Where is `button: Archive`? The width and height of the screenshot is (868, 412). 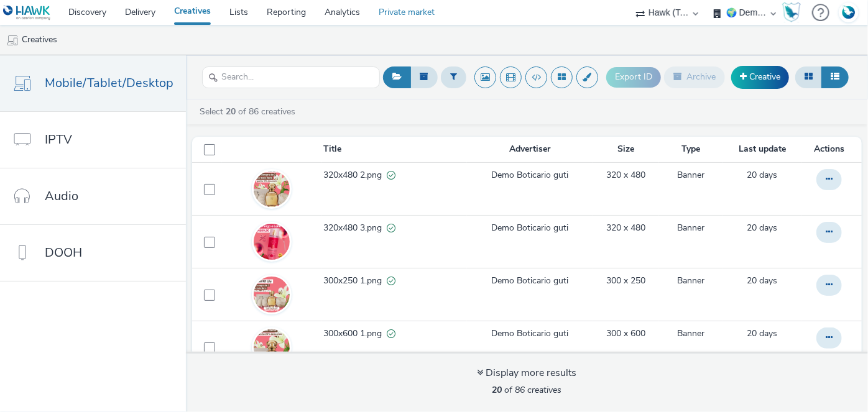
button: Archive is located at coordinates (695, 77).